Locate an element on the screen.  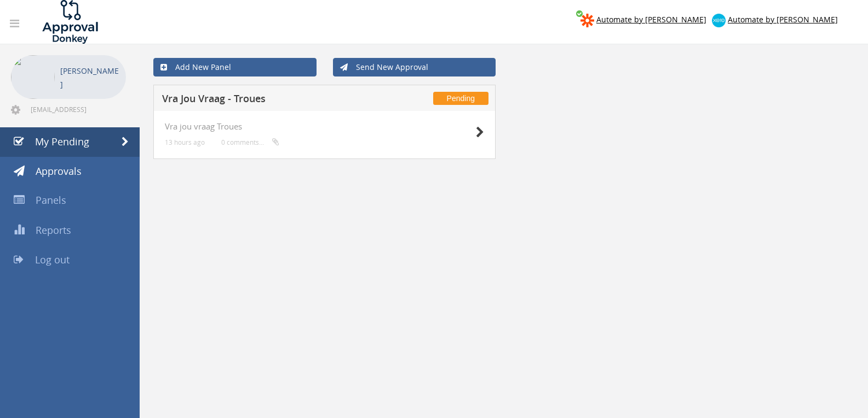
img: zapier-logomark.png is located at coordinates (587, 20).